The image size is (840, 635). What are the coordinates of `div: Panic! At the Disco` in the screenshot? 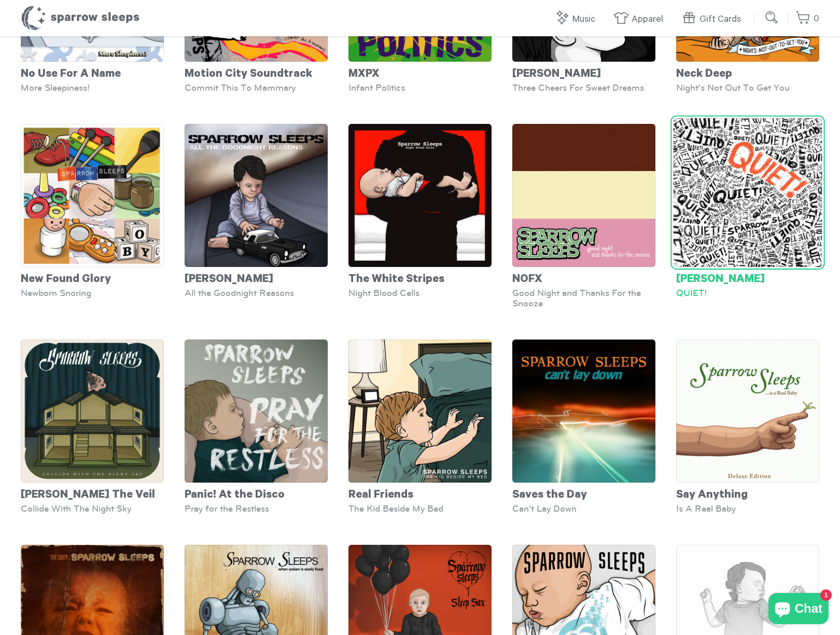 It's located at (256, 493).